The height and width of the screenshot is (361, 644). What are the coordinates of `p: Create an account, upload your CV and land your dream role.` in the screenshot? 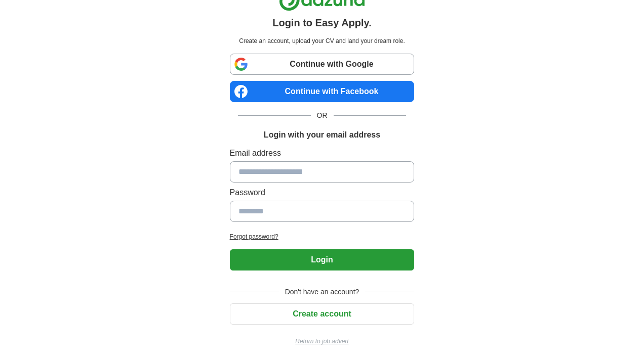 It's located at (322, 41).